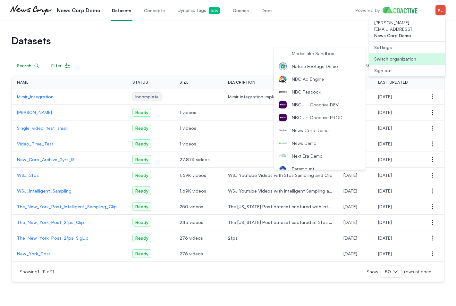  I want to click on span: Dynamic tags, so click(199, 11).